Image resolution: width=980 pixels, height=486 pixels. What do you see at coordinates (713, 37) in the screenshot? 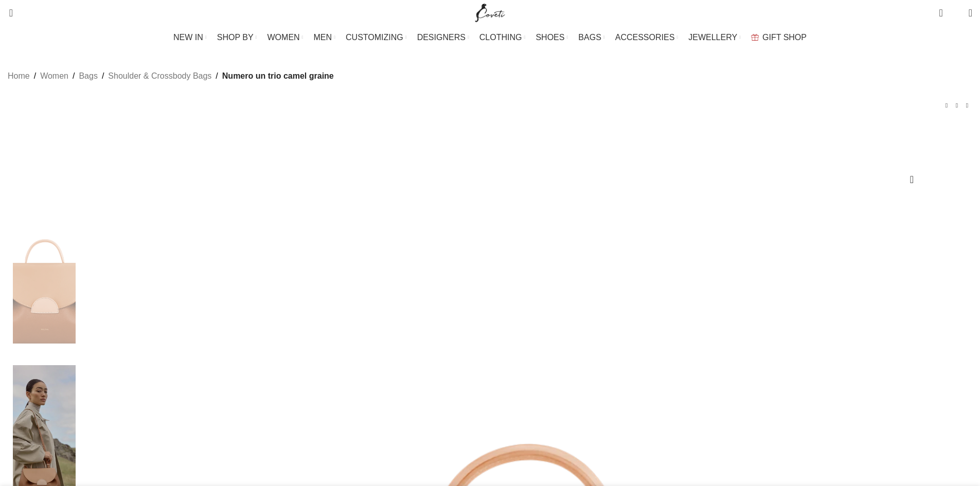
I see `span: JEWELLERY` at bounding box center [713, 37].